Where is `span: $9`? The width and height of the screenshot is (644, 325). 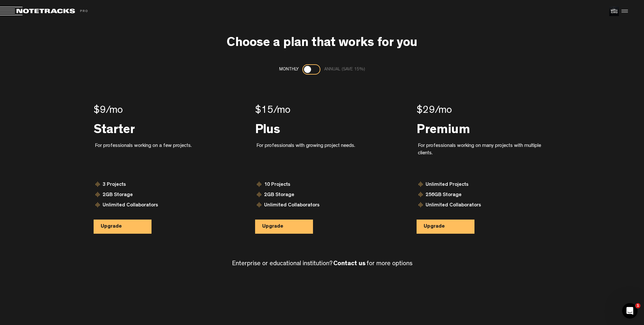 span: $9 is located at coordinates (100, 111).